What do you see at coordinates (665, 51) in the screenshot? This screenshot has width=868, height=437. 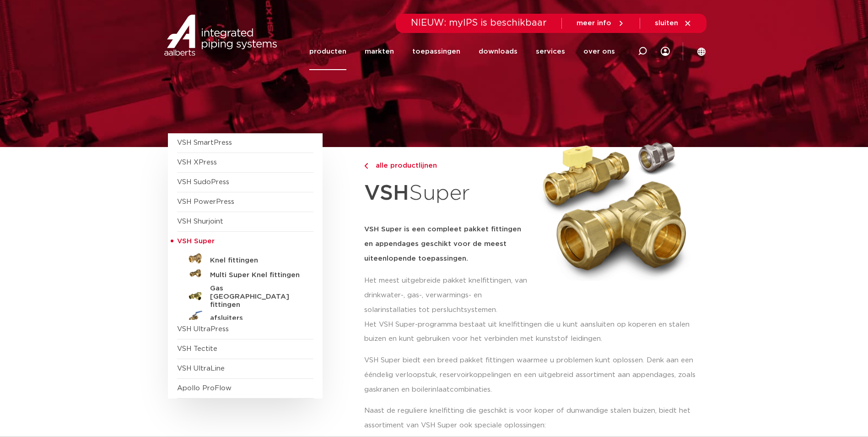 I see `div: my IPS` at bounding box center [665, 51].